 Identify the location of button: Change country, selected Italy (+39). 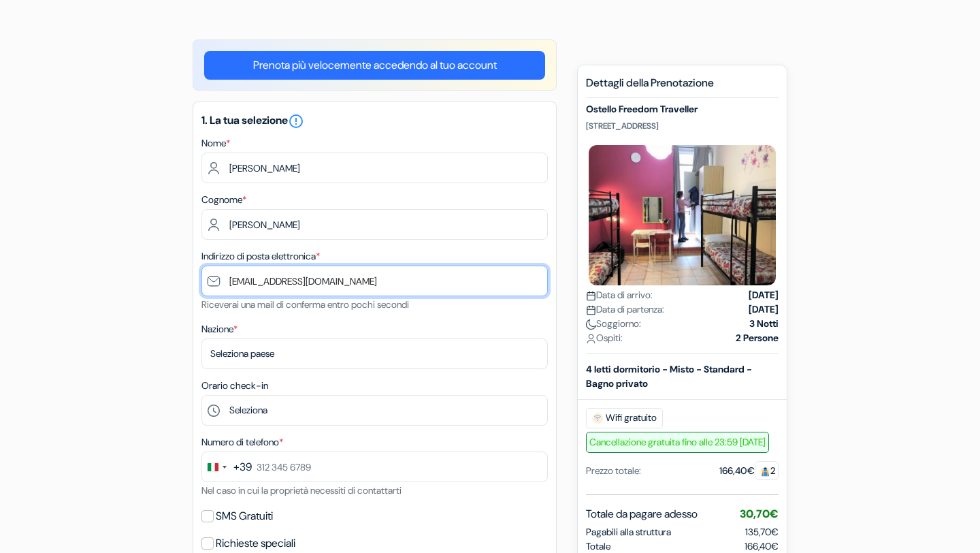
(226, 466).